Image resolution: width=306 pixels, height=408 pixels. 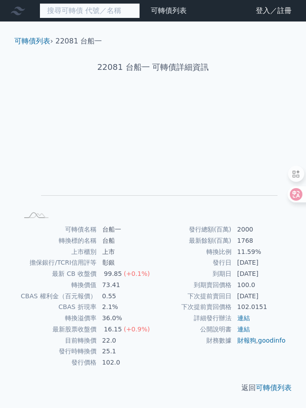 I want to click on td: 可轉債名稱, so click(x=57, y=230).